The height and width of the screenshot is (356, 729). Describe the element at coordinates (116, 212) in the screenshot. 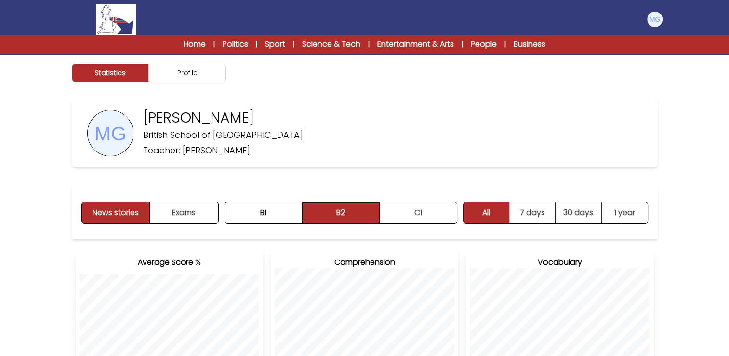

I see `button: News stories` at that location.